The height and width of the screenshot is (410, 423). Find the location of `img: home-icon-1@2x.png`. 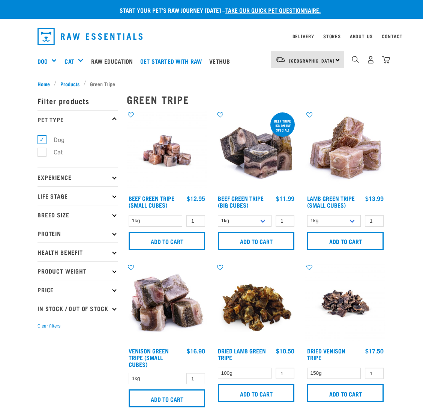

img: home-icon-1@2x.png is located at coordinates (355, 59).